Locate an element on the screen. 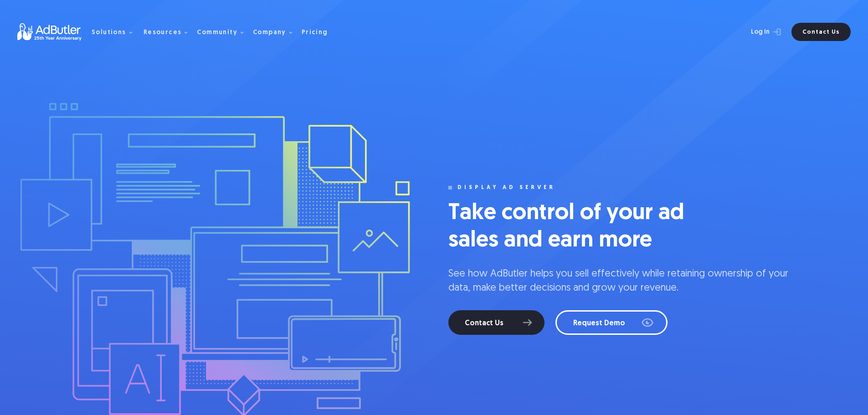 This screenshot has width=868, height=415. div: display ad server is located at coordinates (506, 188).